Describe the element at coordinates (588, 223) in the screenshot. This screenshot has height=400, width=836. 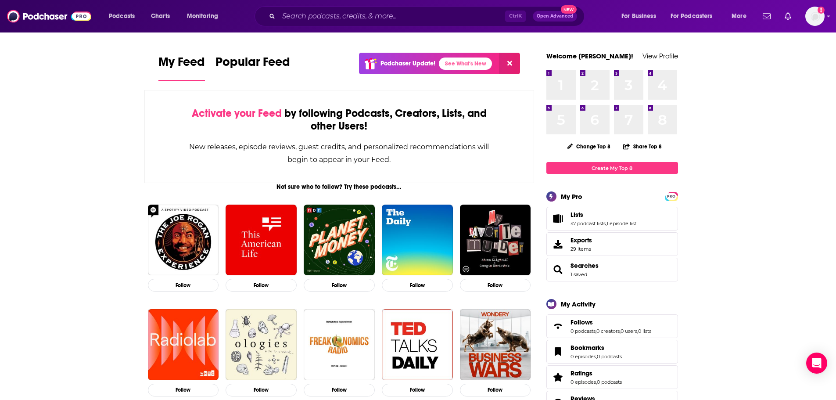
I see `a: 47 podcast lists` at that location.